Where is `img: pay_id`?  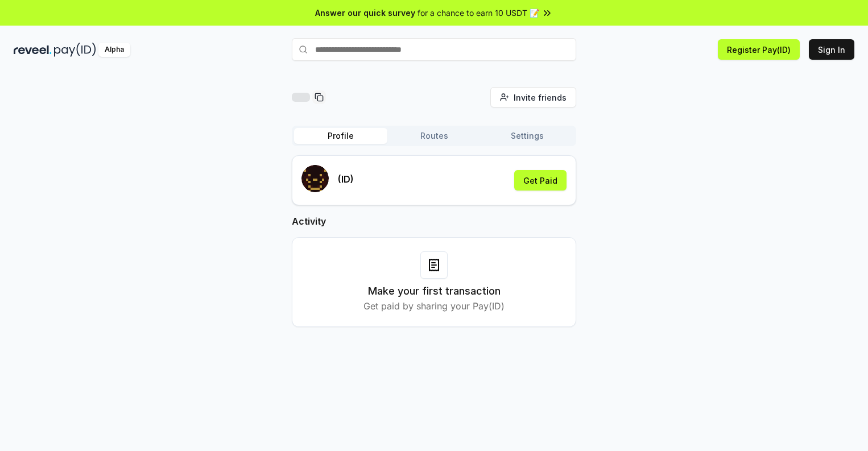
img: pay_id is located at coordinates (75, 49).